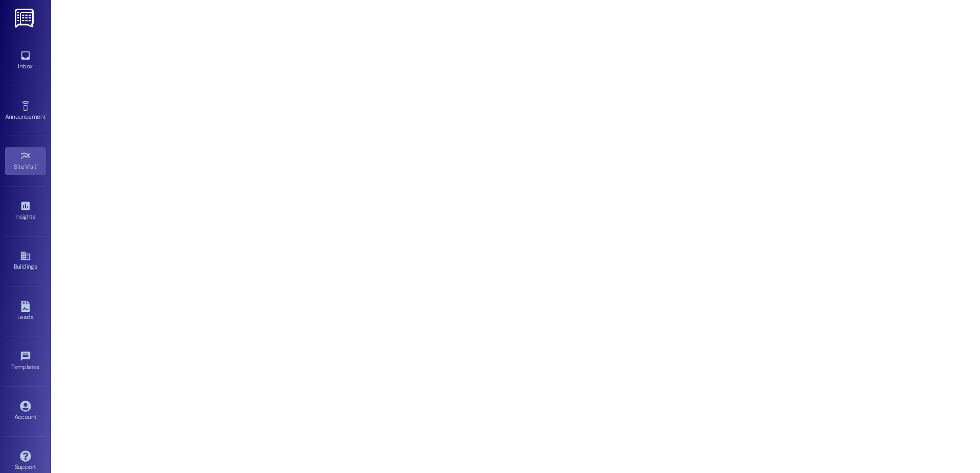  What do you see at coordinates (26, 211) in the screenshot?
I see `a: Insights •` at bounding box center [26, 211].